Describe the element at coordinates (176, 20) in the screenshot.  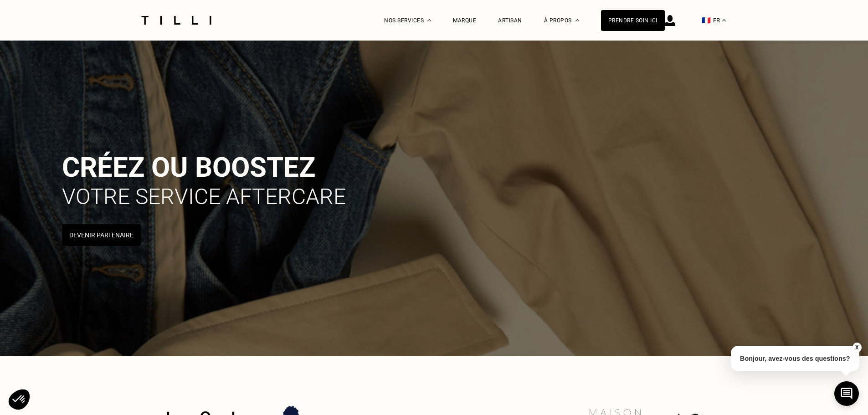
I see `a: Logo du service de couturière Tilli` at that location.